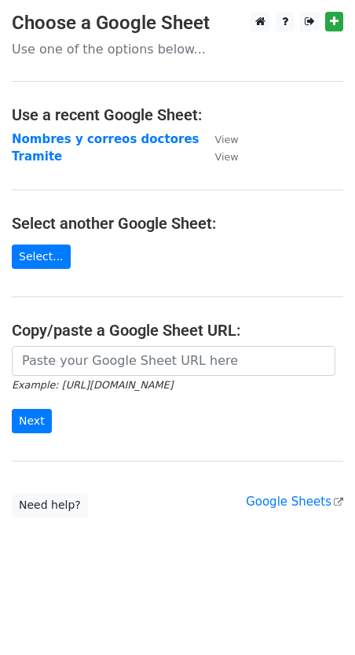 The height and width of the screenshot is (655, 355). I want to click on h4: Select another Google Sheet:, so click(178, 223).